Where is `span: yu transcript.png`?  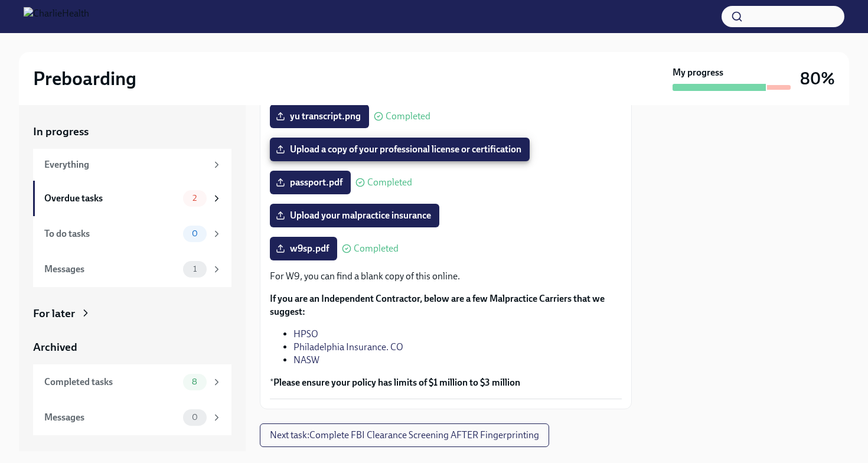 span: yu transcript.png is located at coordinates (319, 116).